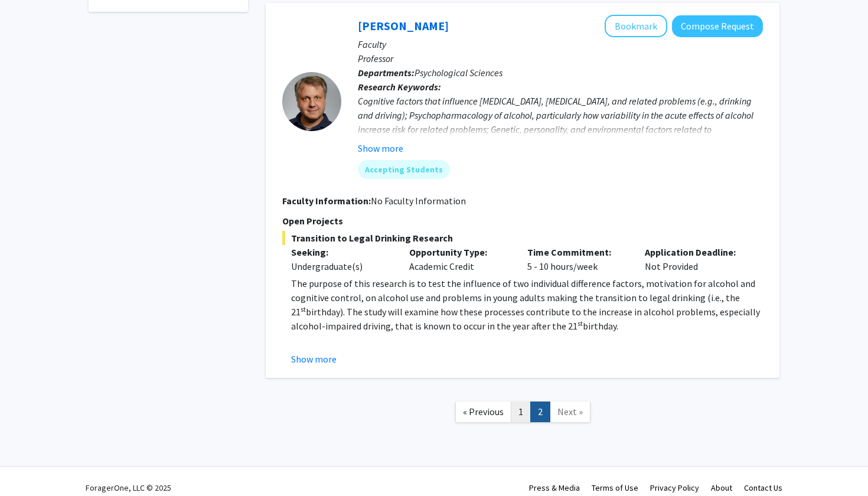  What do you see at coordinates (615, 487) in the screenshot?
I see `a: Terms of Use` at bounding box center [615, 487].